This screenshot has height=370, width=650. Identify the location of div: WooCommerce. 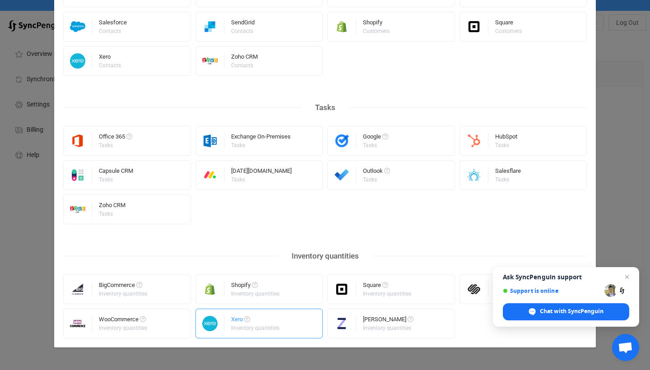
(124, 321).